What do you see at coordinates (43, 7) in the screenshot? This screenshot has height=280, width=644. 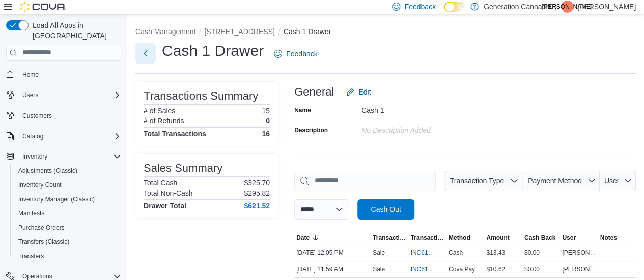 I see `img: Cova` at bounding box center [43, 7].